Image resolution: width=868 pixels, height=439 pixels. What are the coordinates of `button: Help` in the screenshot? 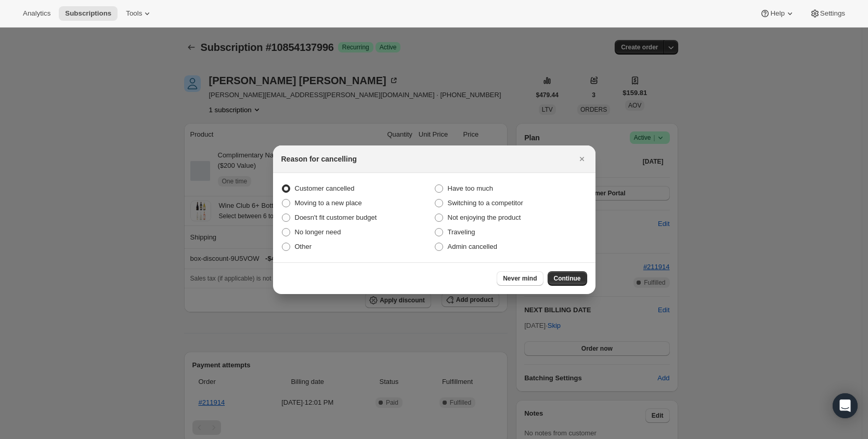 It's located at (777, 13).